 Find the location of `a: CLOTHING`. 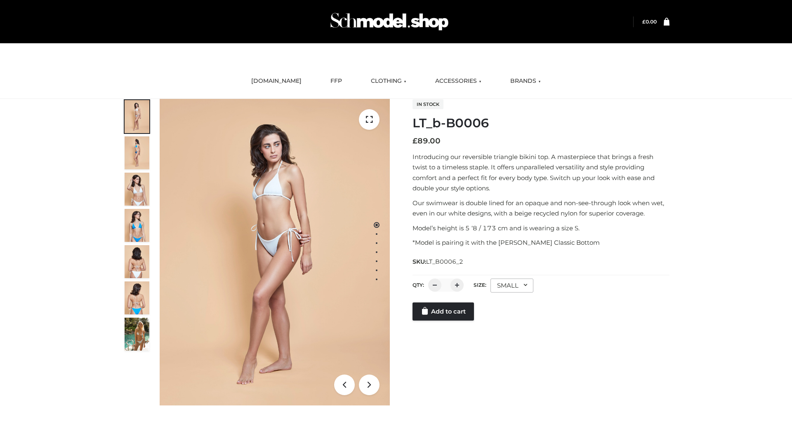

a: CLOTHING is located at coordinates (389, 81).